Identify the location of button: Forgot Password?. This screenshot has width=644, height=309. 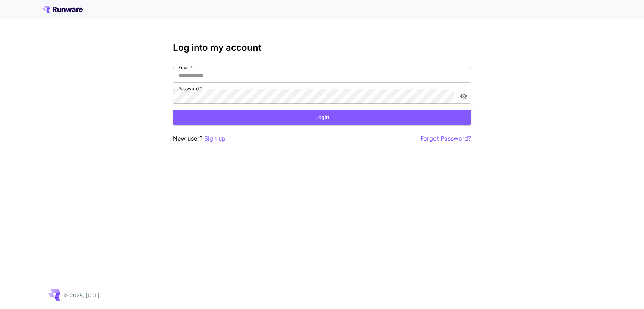
(445, 138).